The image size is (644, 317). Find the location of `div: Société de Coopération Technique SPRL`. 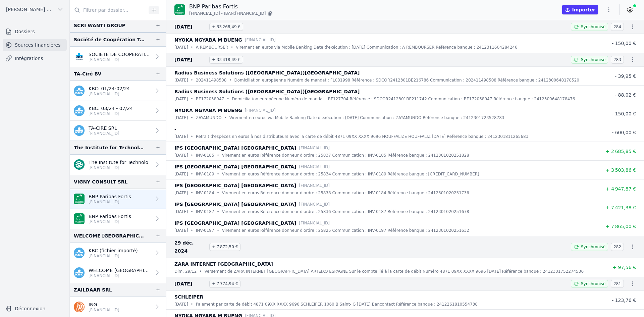

div: Société de Coopération Technique SPRL is located at coordinates (109, 39).